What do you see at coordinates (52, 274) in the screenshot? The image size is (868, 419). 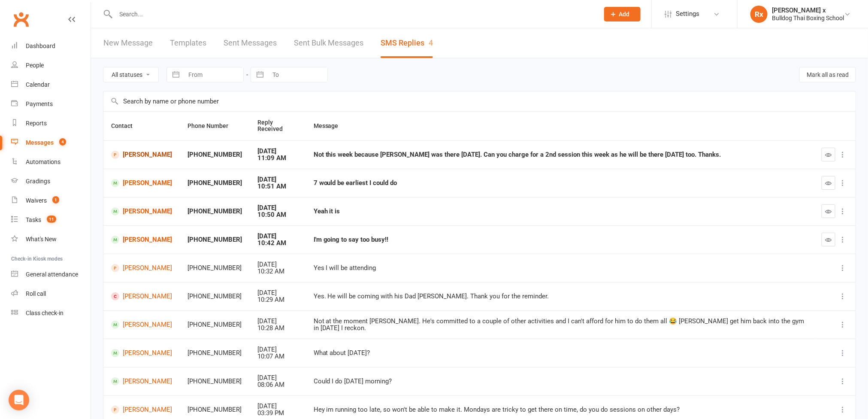 I see `div: General attendance` at bounding box center [52, 274].